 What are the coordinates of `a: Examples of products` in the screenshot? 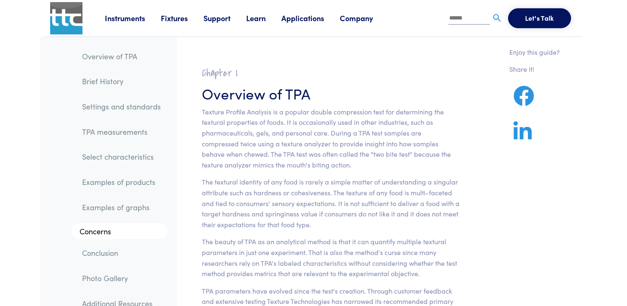 It's located at (121, 182).